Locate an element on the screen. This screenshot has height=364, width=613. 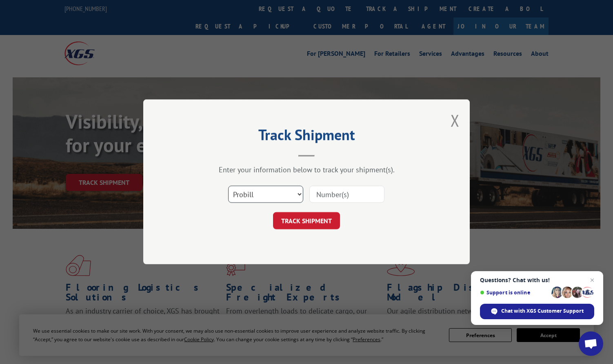
span: Questions? Chat with us! is located at coordinates (537, 280).